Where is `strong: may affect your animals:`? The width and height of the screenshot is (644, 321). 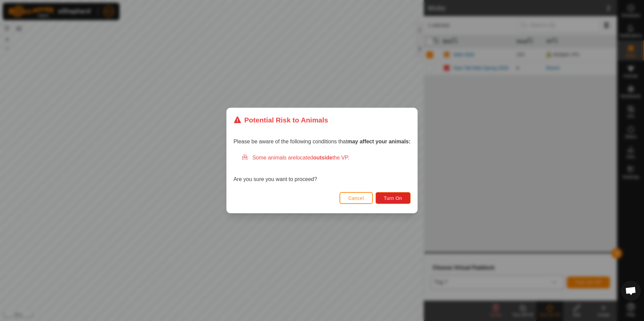 strong: may affect your animals: is located at coordinates (379, 141).